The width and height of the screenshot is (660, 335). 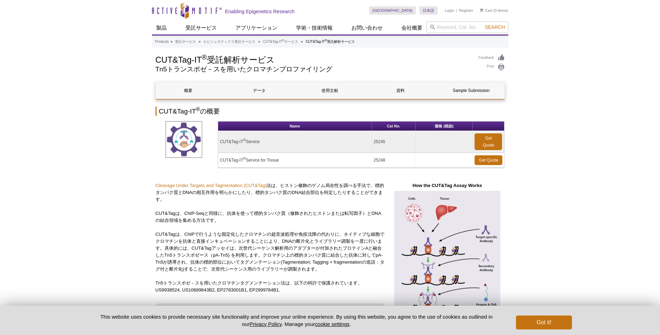 What do you see at coordinates (330, 90) in the screenshot?
I see `a: 使用文献` at bounding box center [330, 90].